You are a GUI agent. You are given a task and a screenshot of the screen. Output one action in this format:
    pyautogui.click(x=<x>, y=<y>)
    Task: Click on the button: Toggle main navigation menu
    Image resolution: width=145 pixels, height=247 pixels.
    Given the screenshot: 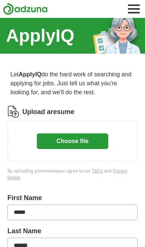 What is the action you would take?
    pyautogui.click(x=134, y=9)
    